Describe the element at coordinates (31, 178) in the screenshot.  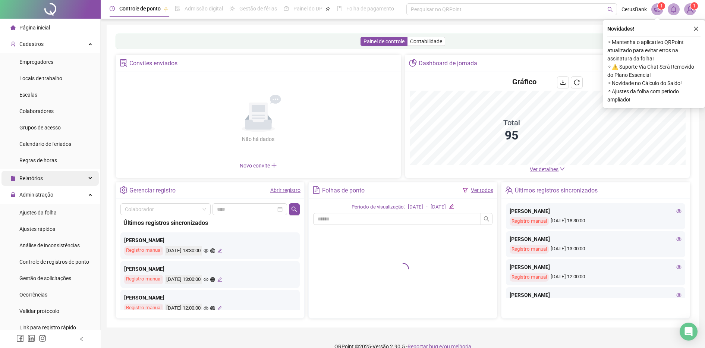
I see `span: Relatórios` at that location.